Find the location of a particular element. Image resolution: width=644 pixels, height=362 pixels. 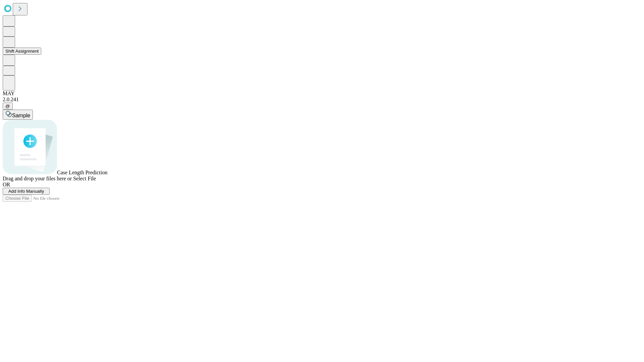

div: MAY is located at coordinates (322, 94).